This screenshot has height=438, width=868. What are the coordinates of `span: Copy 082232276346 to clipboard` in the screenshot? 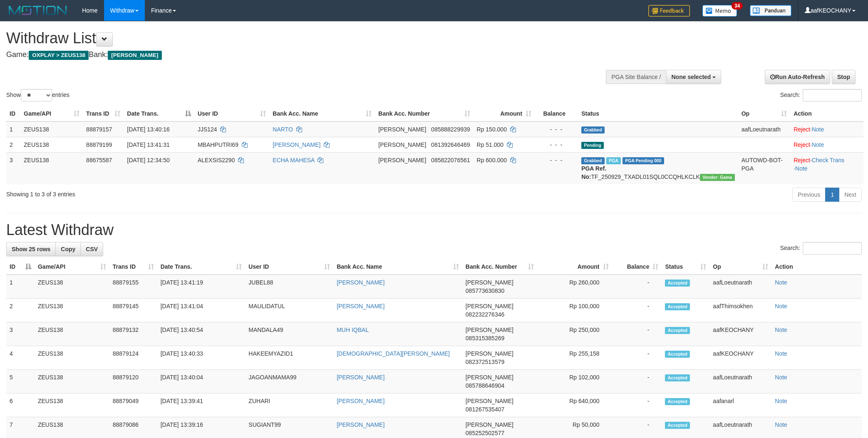 It's located at (485, 314).